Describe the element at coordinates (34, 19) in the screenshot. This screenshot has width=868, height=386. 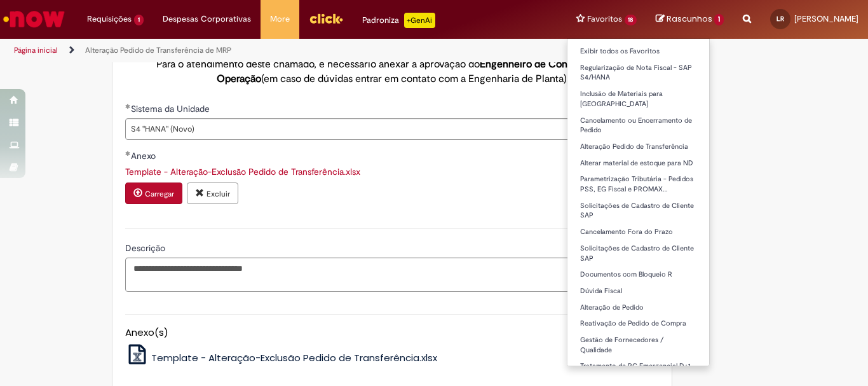
I see `img: ServiceNow` at that location.